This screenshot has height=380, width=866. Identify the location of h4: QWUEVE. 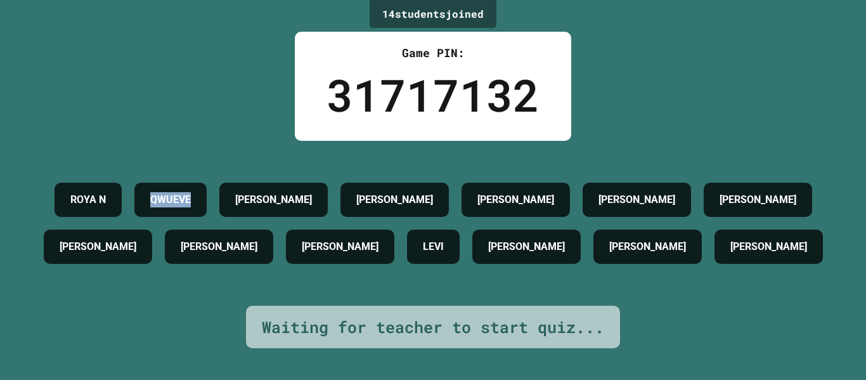
(170, 200).